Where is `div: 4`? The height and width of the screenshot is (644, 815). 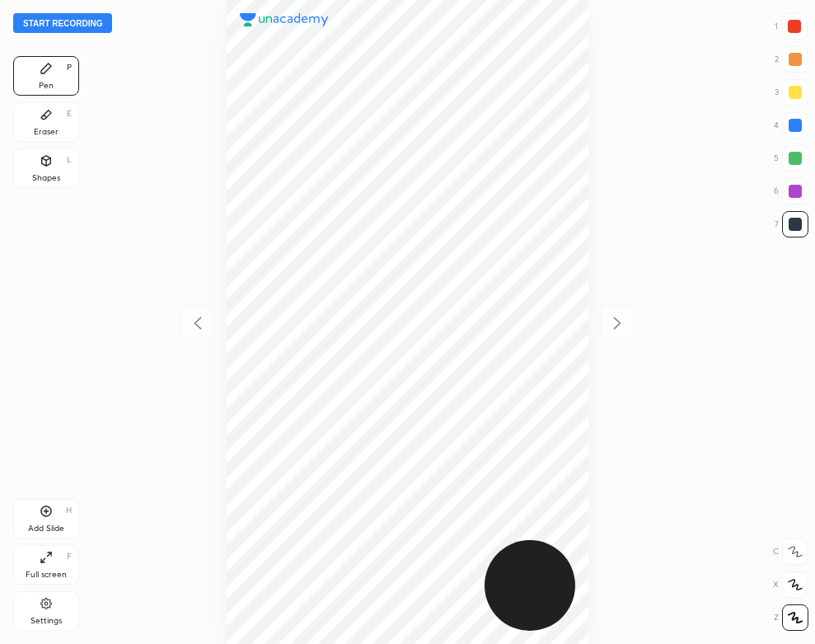 div: 4 is located at coordinates (791, 125).